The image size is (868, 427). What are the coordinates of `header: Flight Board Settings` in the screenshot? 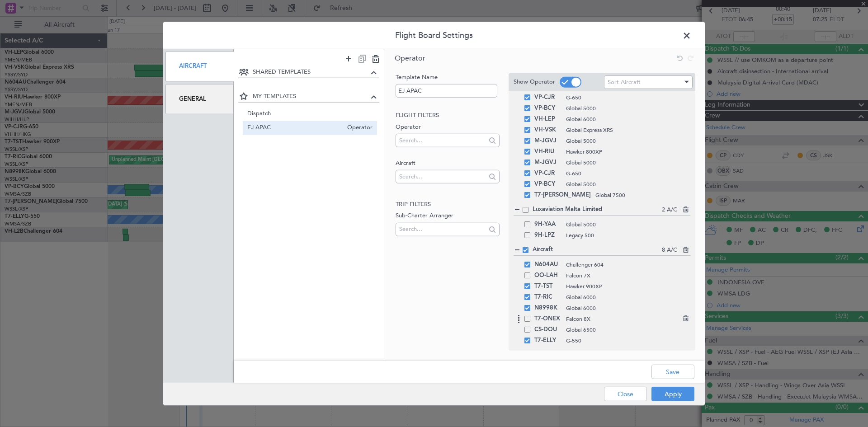 It's located at (434, 35).